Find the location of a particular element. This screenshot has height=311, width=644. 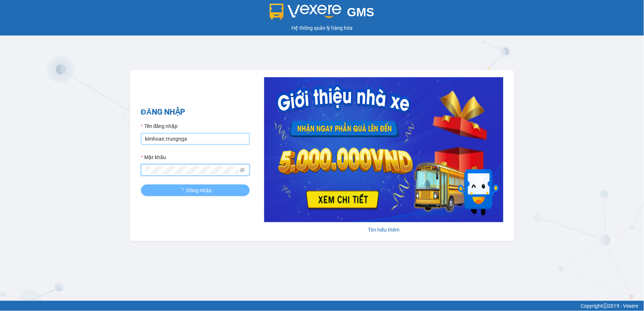

label: Mật khẩu is located at coordinates (153, 158).